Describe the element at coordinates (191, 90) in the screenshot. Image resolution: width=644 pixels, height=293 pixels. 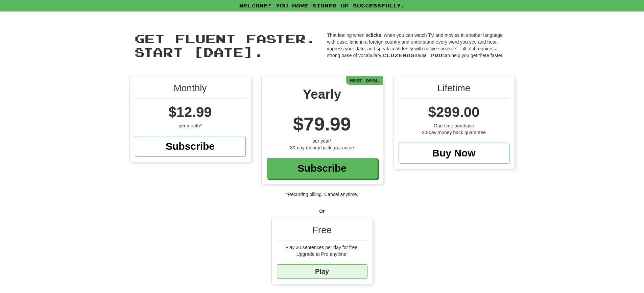
I see `div: Monthly` at that location.